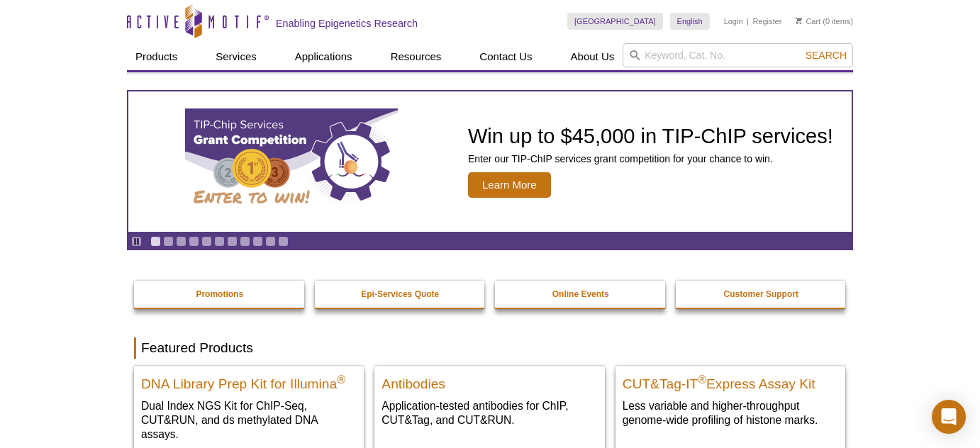 This screenshot has height=448, width=980. Describe the element at coordinates (690, 21) in the screenshot. I see `a: English` at that location.